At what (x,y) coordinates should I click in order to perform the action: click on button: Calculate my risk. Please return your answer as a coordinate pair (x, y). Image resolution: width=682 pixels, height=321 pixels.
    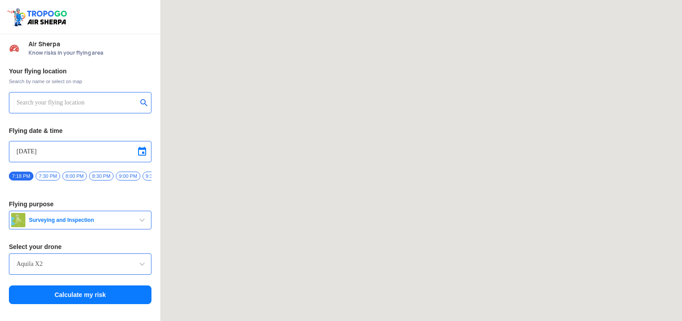
    Looking at the image, I should click on (80, 295).